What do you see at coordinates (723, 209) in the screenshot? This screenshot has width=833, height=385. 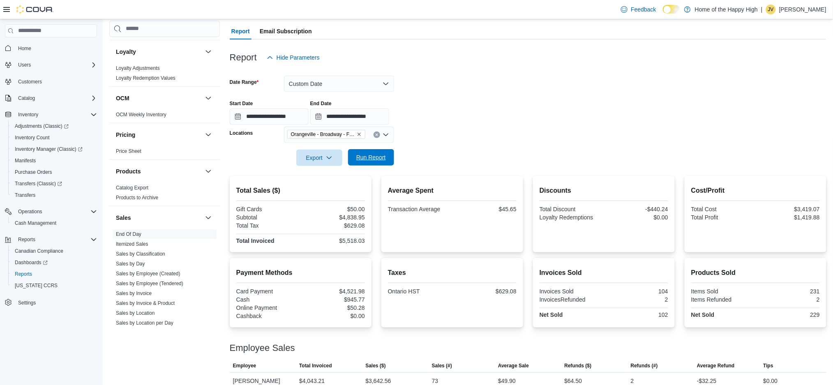 I see `div: Total Cost` at bounding box center [723, 209].